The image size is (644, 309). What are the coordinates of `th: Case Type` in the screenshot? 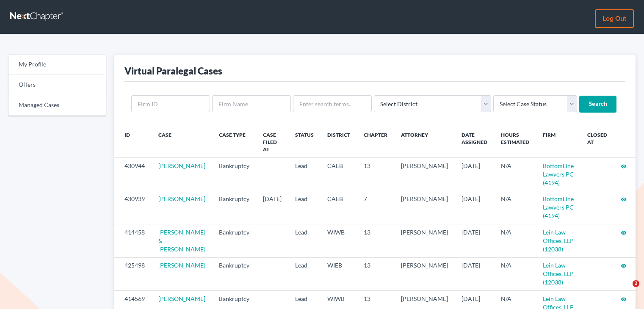 It's located at (234, 142).